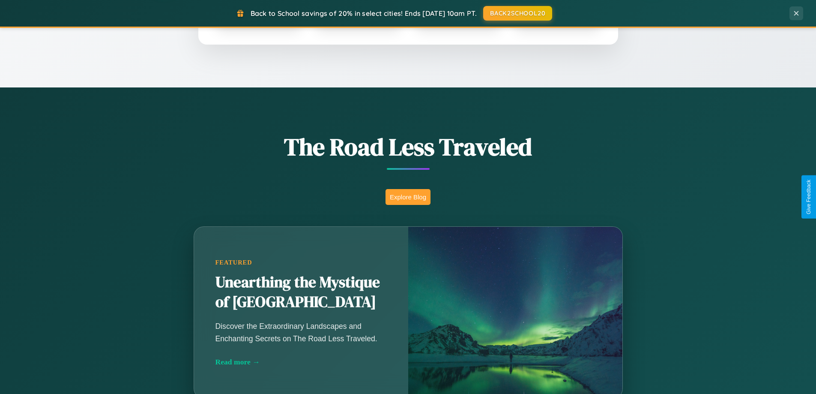 The height and width of the screenshot is (394, 816). I want to click on button: Explore Blog, so click(408, 197).